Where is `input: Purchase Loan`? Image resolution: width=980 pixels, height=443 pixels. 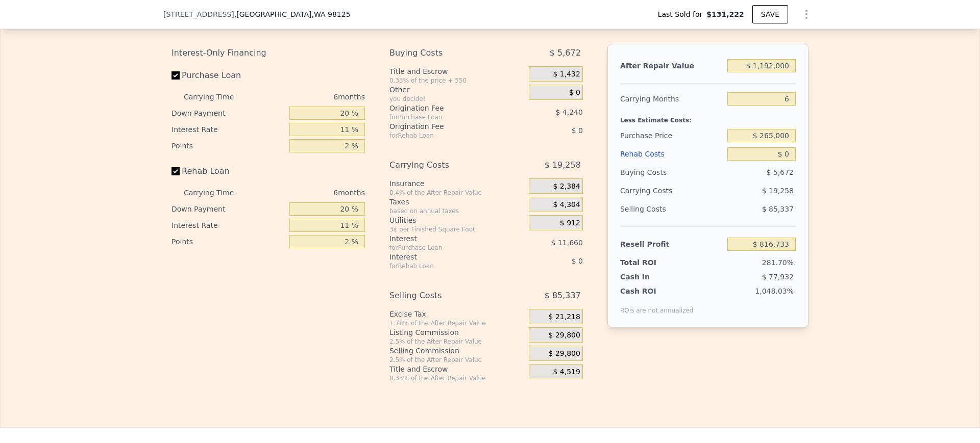
input: Purchase Loan is located at coordinates (176, 76).